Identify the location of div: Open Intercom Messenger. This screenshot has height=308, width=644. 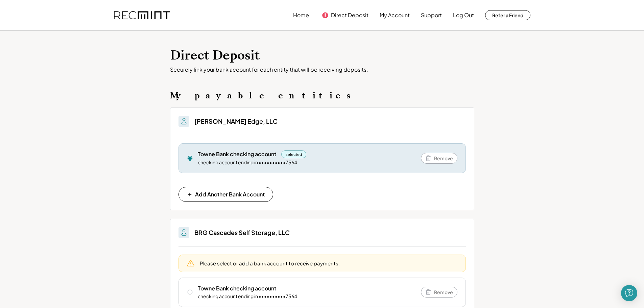
(629, 293).